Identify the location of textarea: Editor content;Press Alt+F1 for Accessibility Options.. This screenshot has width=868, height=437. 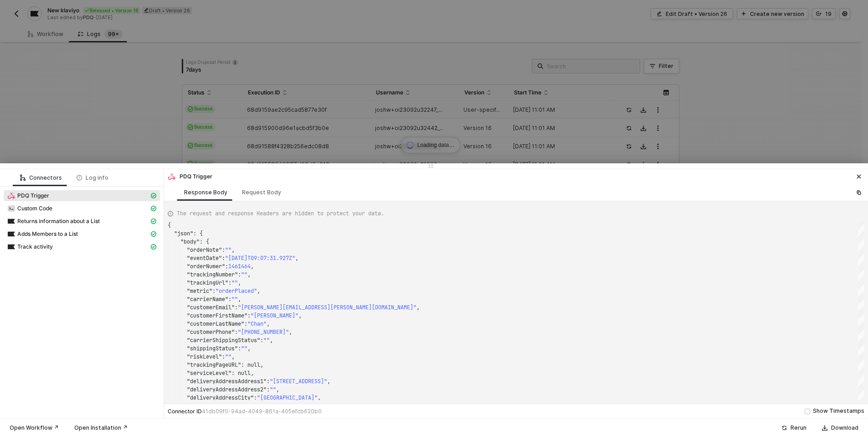
(168, 225).